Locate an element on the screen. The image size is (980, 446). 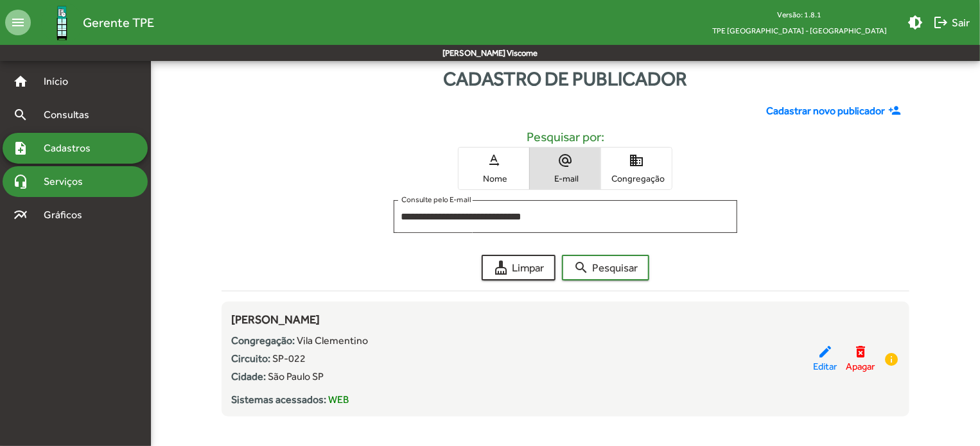
span: E-mail is located at coordinates (565, 178).